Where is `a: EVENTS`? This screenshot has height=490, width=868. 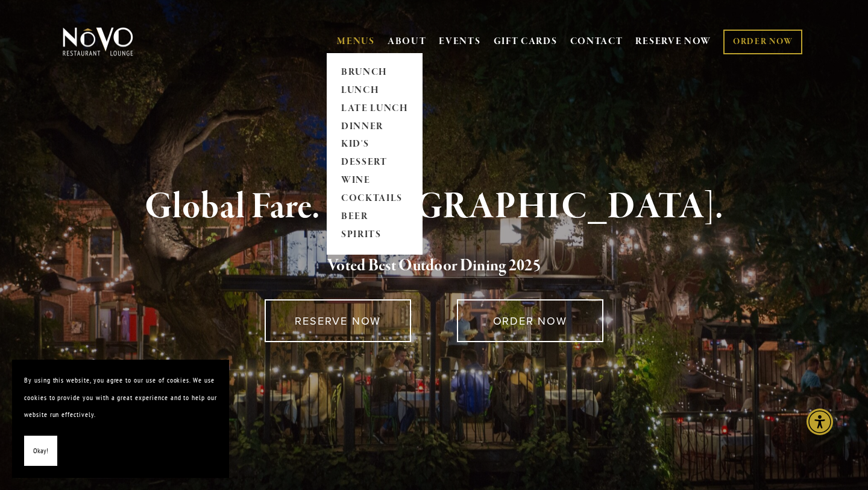
a: EVENTS is located at coordinates (460, 42).